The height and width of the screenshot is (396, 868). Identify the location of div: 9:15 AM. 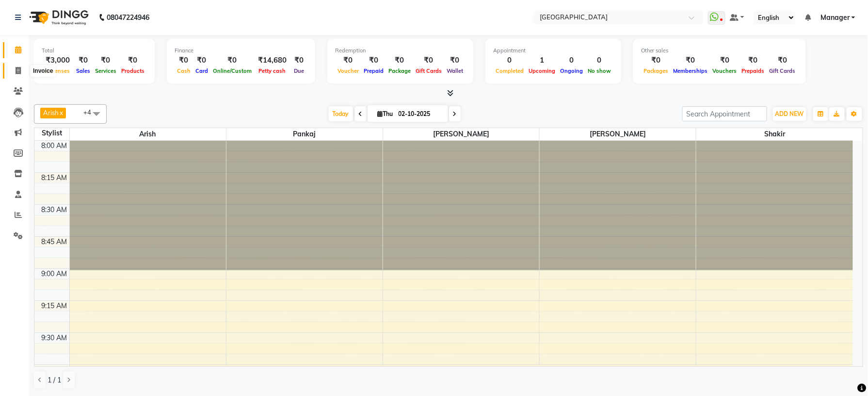
(55, 306).